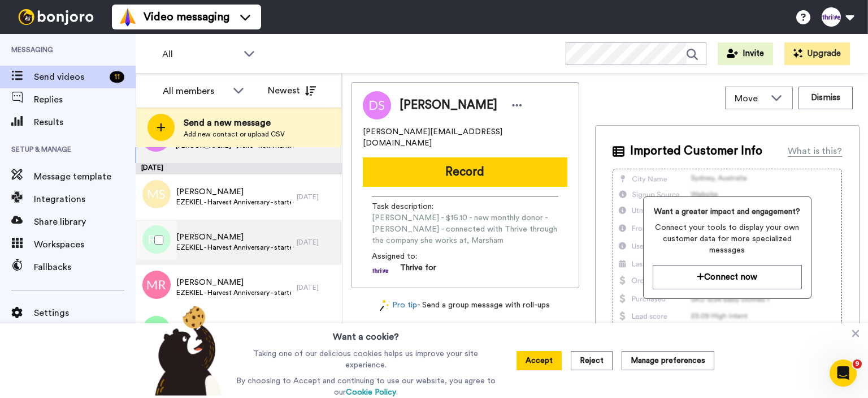  I want to click on a: Cookie Policy, so click(371, 392).